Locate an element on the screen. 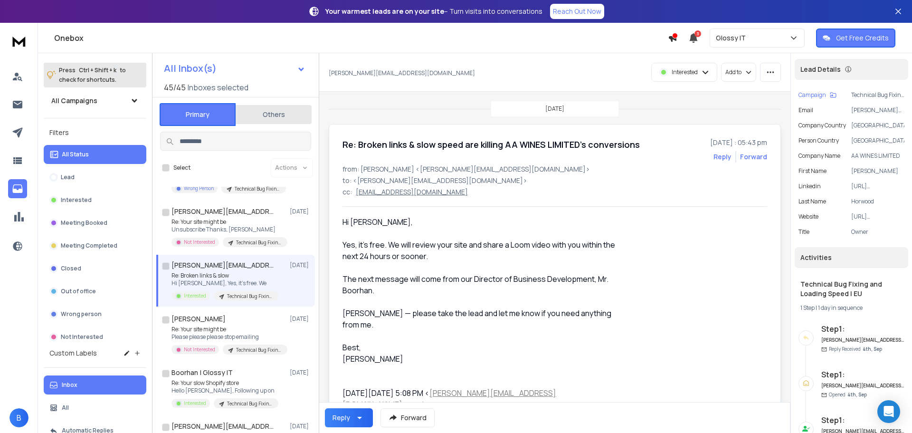 This screenshot has height=433, width=912. span: 4th, Sep is located at coordinates (872, 349).